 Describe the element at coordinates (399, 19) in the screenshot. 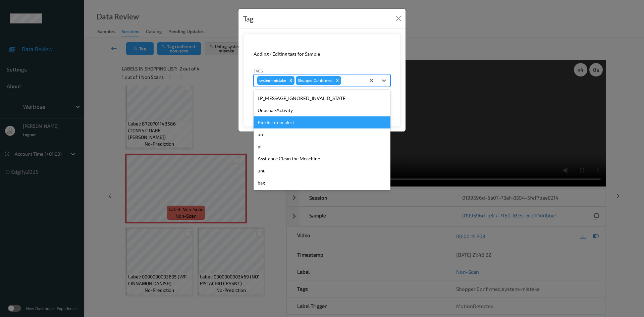

I see `button: Close` at that location.